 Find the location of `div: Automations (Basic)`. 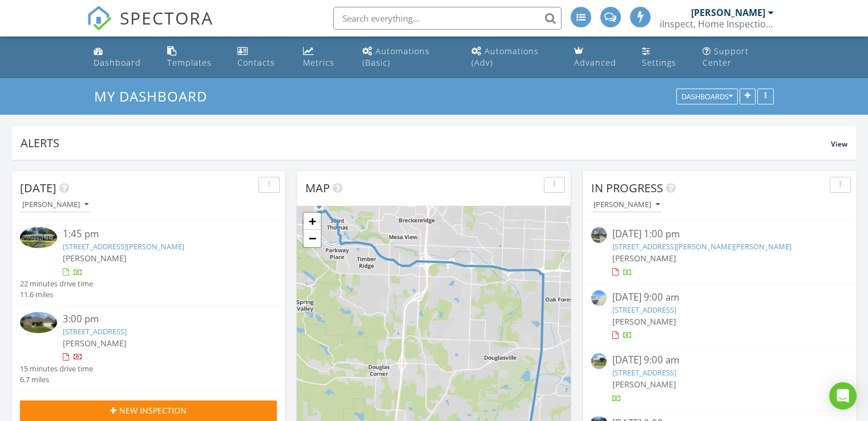

div: Automations (Basic) is located at coordinates (396, 57).